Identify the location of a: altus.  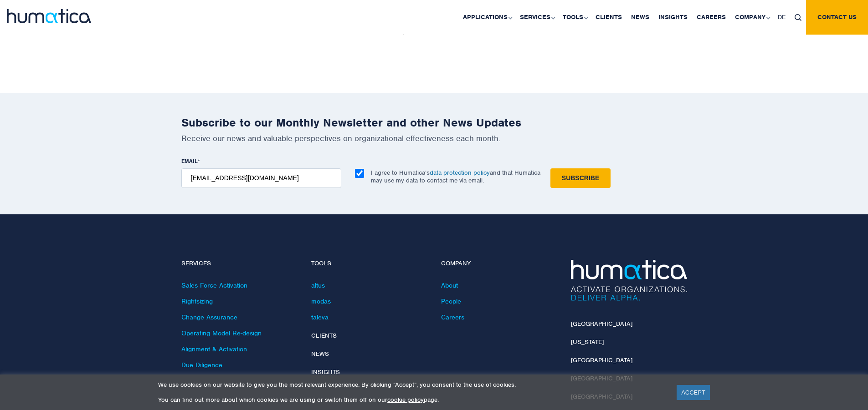
(318, 285).